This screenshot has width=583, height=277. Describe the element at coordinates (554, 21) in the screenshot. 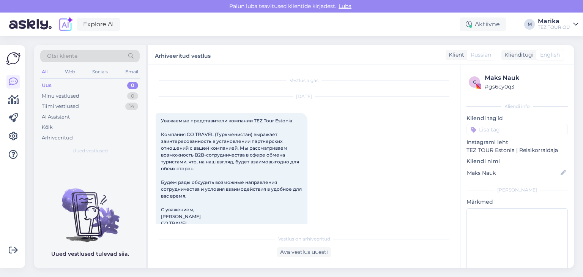

I see `div: Marika` at that location.